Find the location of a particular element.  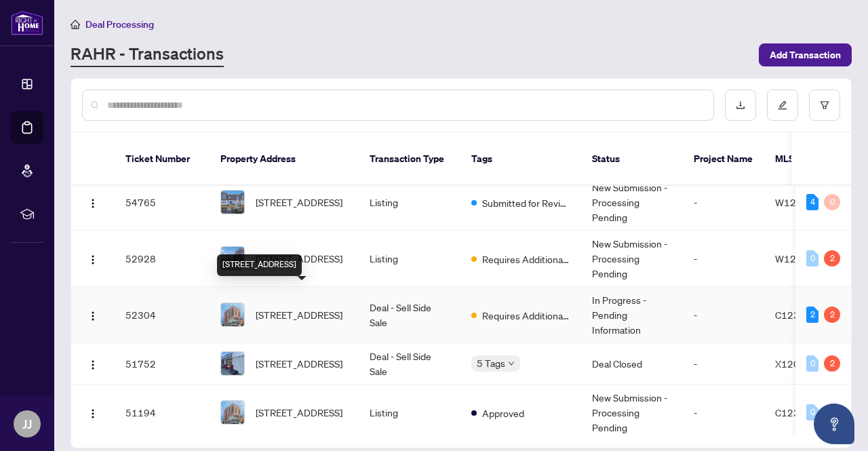

td: Deal Closed is located at coordinates (632, 364).